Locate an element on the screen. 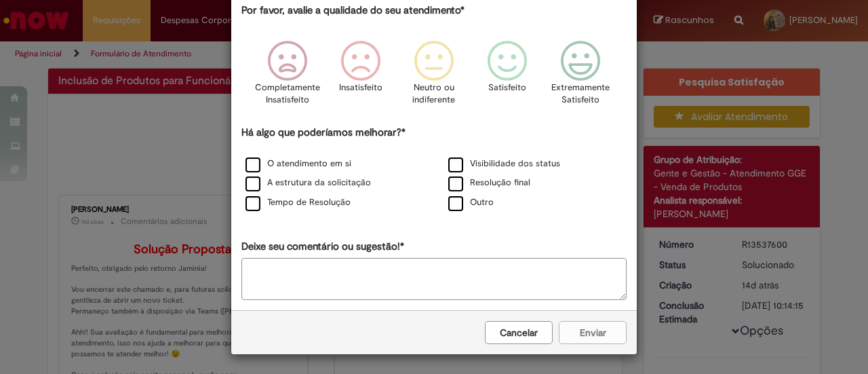  label: Resolução final is located at coordinates (489, 183).